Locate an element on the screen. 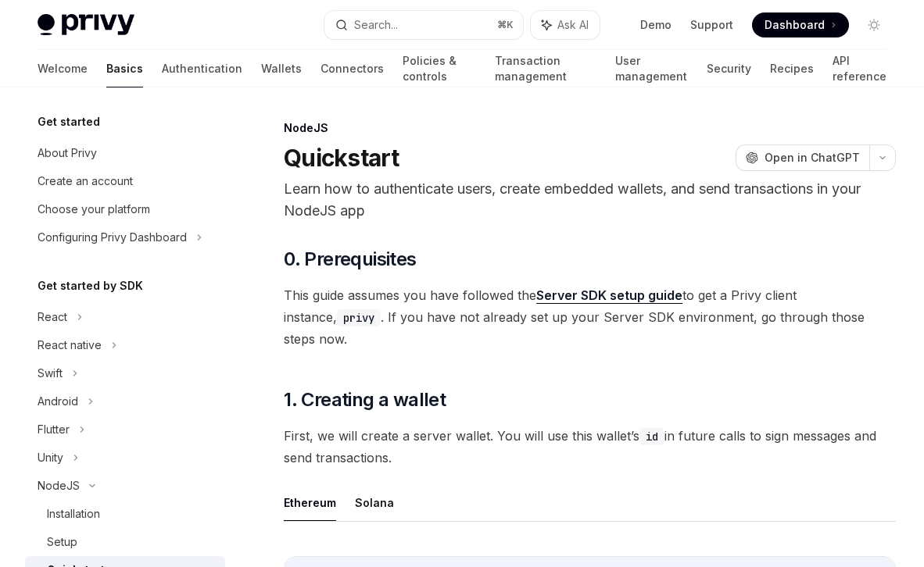  button: Solana is located at coordinates (374, 502).